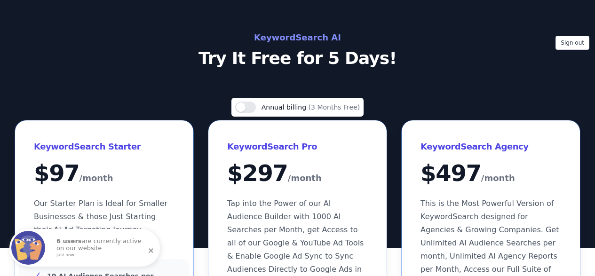 This screenshot has height=276, width=595. Describe the element at coordinates (101, 216) in the screenshot. I see `span: Our Starter Plan is Ideal for Smaller Businesses & those Just Starting their AI Ad Targeting Jour...` at that location.